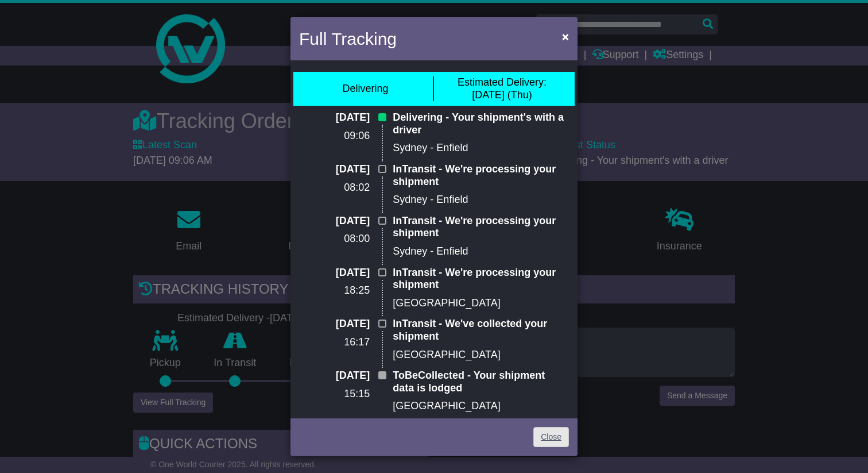  What do you see at coordinates (480, 381) in the screenshot?
I see `p: ToBeCollected - Your shipment data is lodged` at bounding box center [480, 381].